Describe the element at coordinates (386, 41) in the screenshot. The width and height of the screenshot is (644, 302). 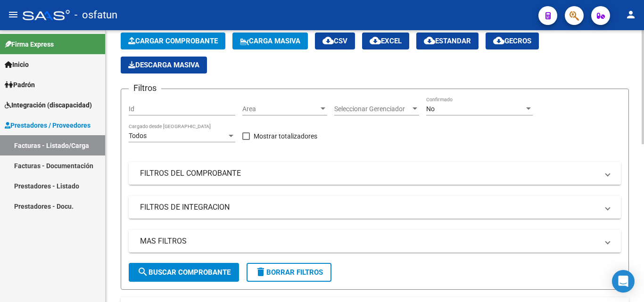
I see `button: EXCEL` at that location.